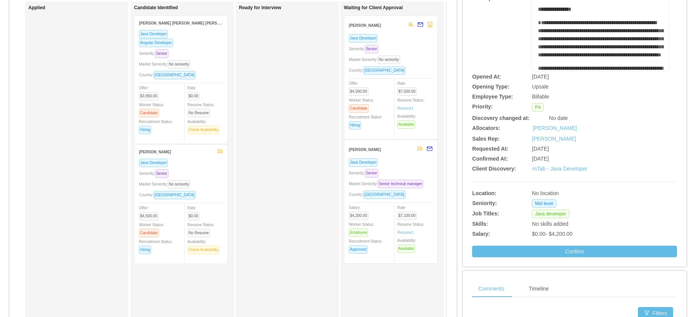 This screenshot has width=690, height=317. I want to click on span: Billable, so click(541, 97).